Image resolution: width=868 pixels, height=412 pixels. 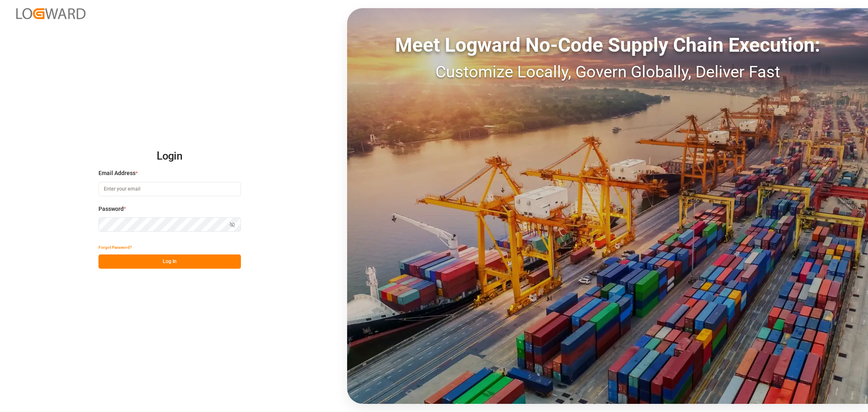 I want to click on span: Password, so click(x=111, y=208).